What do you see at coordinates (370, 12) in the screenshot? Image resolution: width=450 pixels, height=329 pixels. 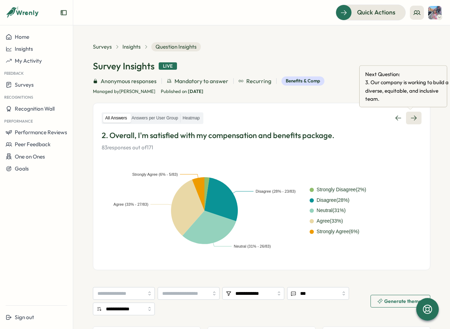 I see `button: Quick Actions` at bounding box center [370, 12].